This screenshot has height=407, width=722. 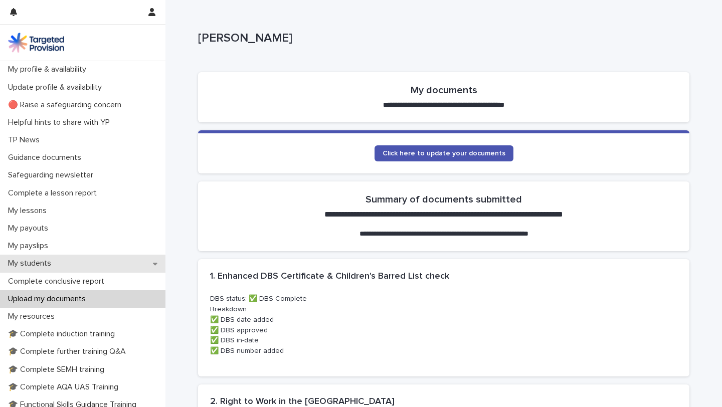 I want to click on p: My resources, so click(x=33, y=317).